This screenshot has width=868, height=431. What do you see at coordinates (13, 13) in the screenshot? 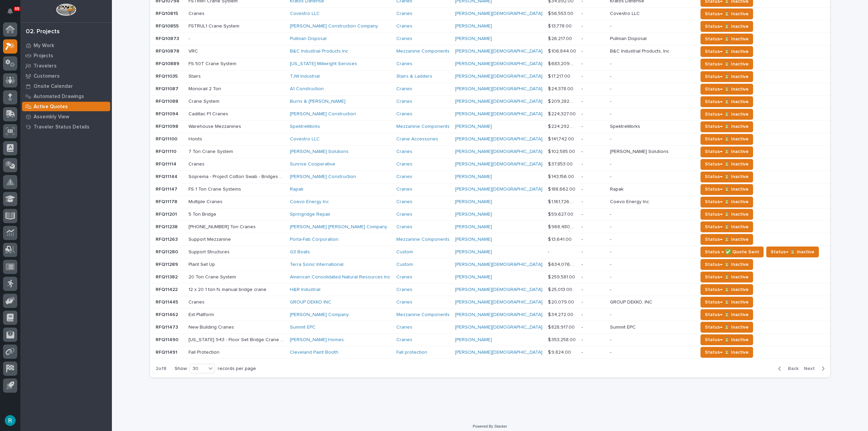
I see `div: Notifications65` at bounding box center [13, 13].